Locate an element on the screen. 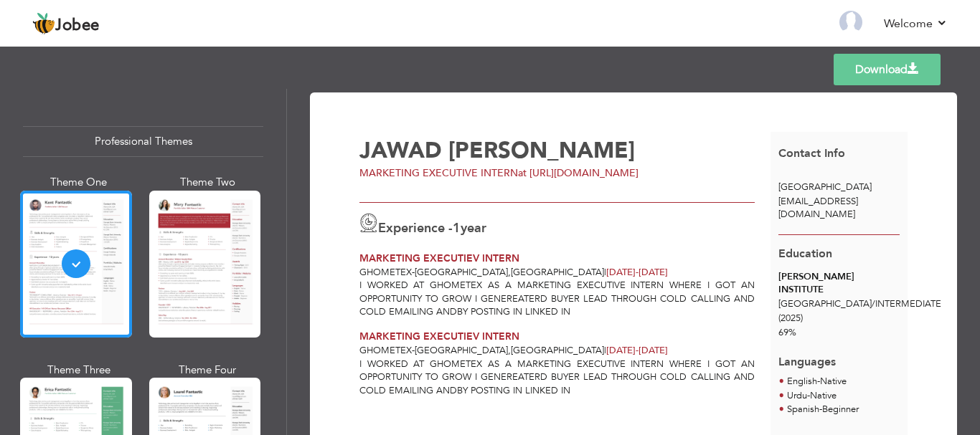 This screenshot has height=435, width=980. span: MARKETING EXECUTIVE INTERN is located at coordinates (438, 173).